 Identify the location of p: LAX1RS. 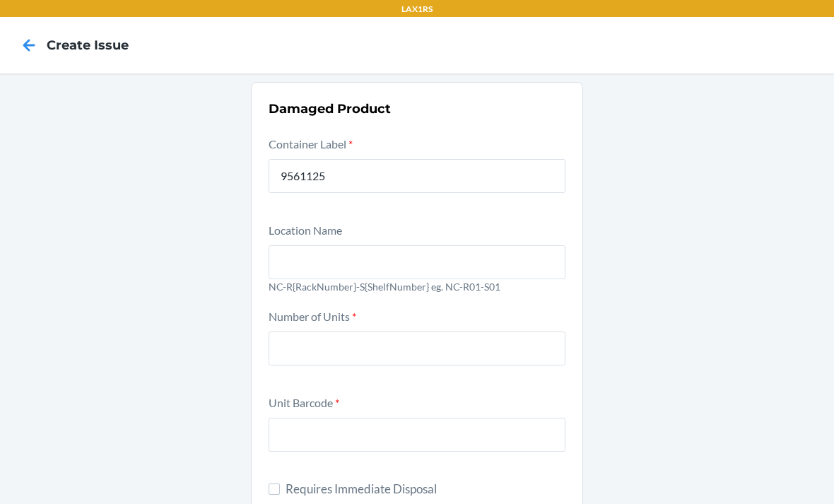
(417, 9).